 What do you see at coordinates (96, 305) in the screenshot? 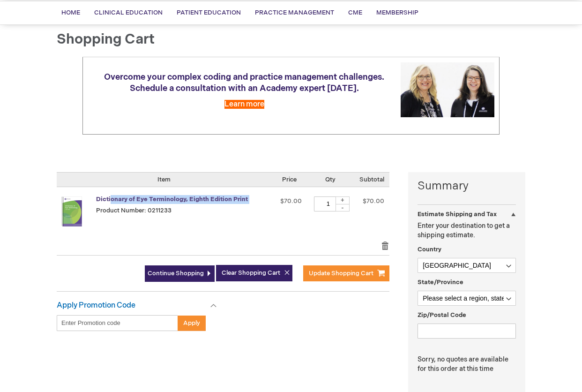
I see `strong: Apply Promotion Code` at bounding box center [96, 305].